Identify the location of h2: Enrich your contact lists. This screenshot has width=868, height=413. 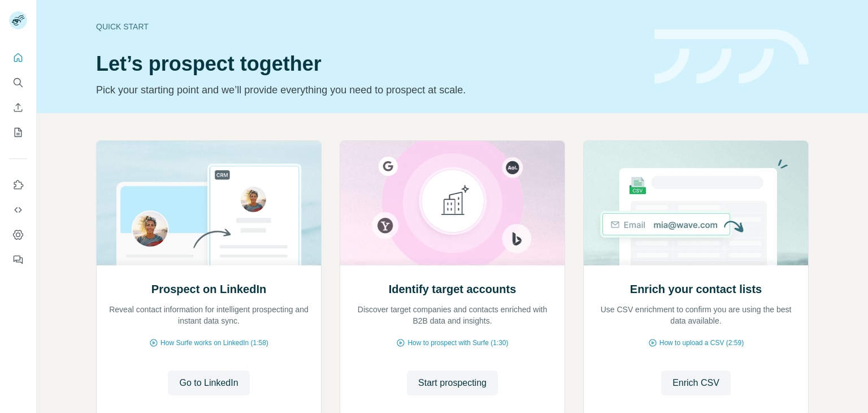
(696, 289).